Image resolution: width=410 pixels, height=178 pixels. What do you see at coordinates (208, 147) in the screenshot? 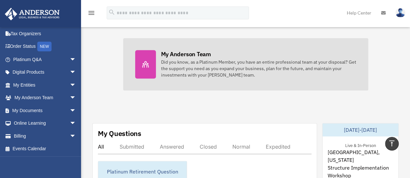
I see `div: Closed` at bounding box center [208, 147].